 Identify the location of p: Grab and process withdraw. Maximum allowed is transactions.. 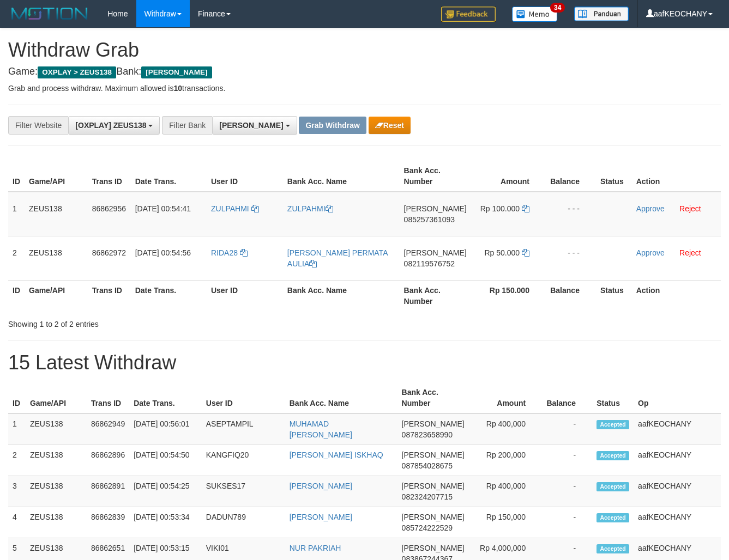
(364, 88).